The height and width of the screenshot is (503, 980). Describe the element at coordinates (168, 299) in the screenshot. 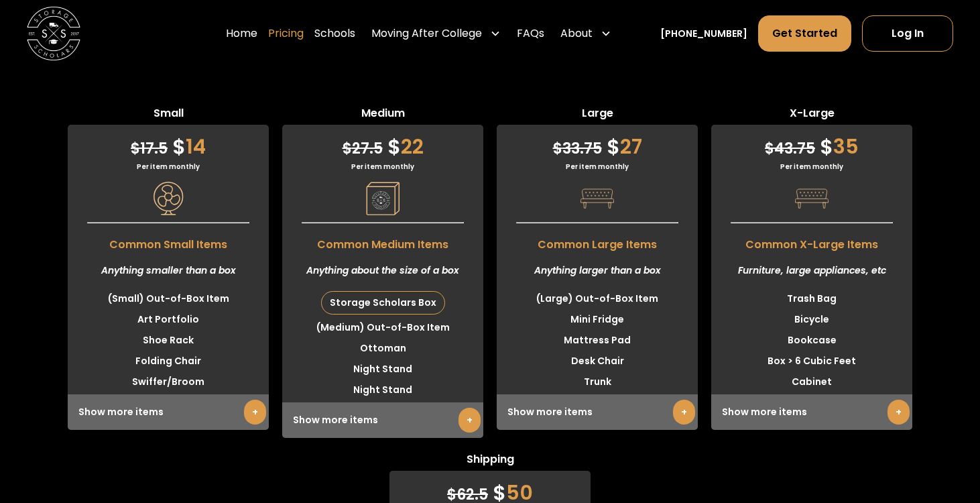

I see `li: (Small) Out-of-Box Item` at that location.